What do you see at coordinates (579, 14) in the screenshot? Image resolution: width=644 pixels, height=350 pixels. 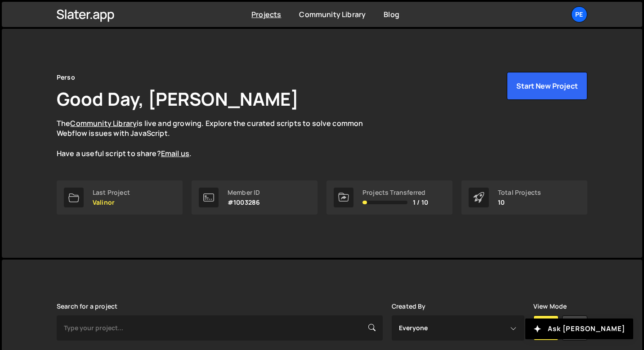 I see `div: Pe` at bounding box center [579, 14].